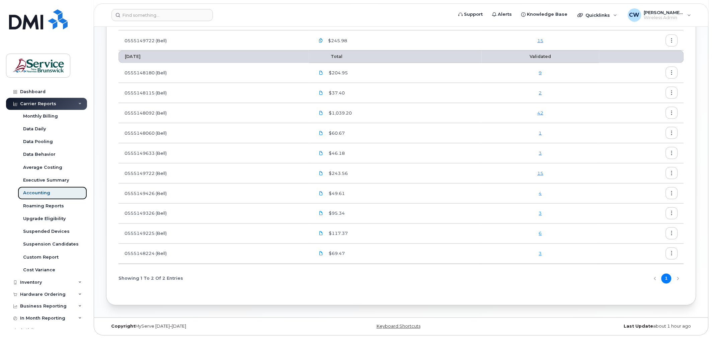 Image resolution: width=712 pixels, height=339 pixels. What do you see at coordinates (214, 234) in the screenshot?
I see `td: 0555149225 (Bell)` at bounding box center [214, 234].